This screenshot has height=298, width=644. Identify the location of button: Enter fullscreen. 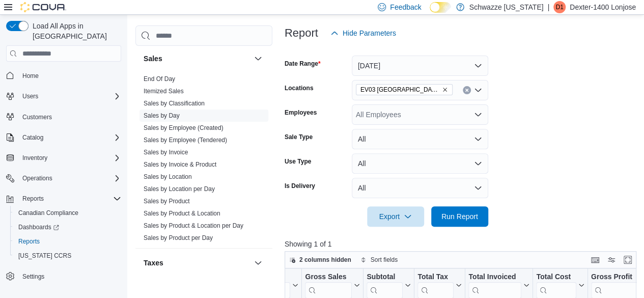
(628, 260).